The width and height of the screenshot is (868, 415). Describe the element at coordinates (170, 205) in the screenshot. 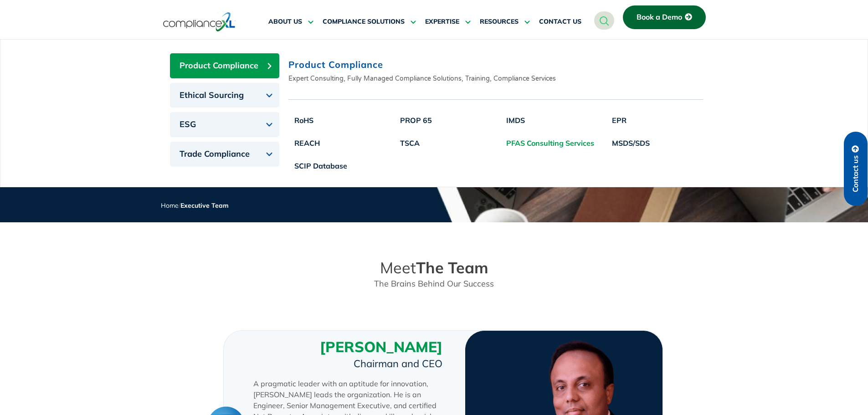

I see `a: Home` at that location.